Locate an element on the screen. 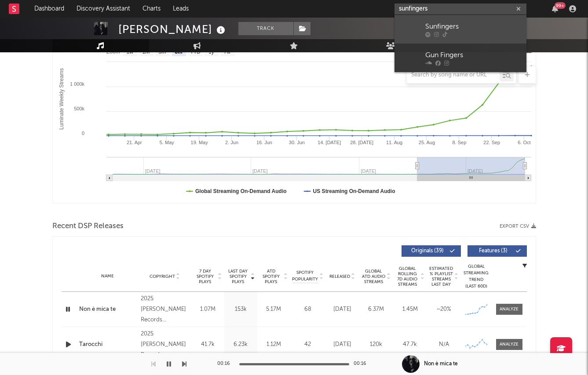 This screenshot has height=375, width=588. text: 22. Sep is located at coordinates (491, 143).